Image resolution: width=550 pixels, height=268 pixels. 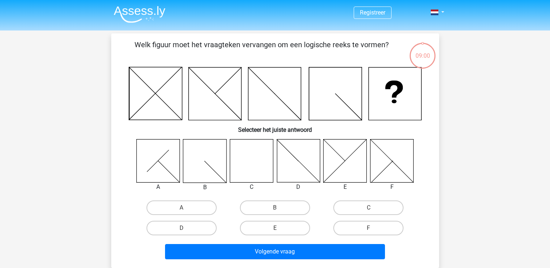 What do you see at coordinates (373, 12) in the screenshot?
I see `a: Registreer` at bounding box center [373, 12].